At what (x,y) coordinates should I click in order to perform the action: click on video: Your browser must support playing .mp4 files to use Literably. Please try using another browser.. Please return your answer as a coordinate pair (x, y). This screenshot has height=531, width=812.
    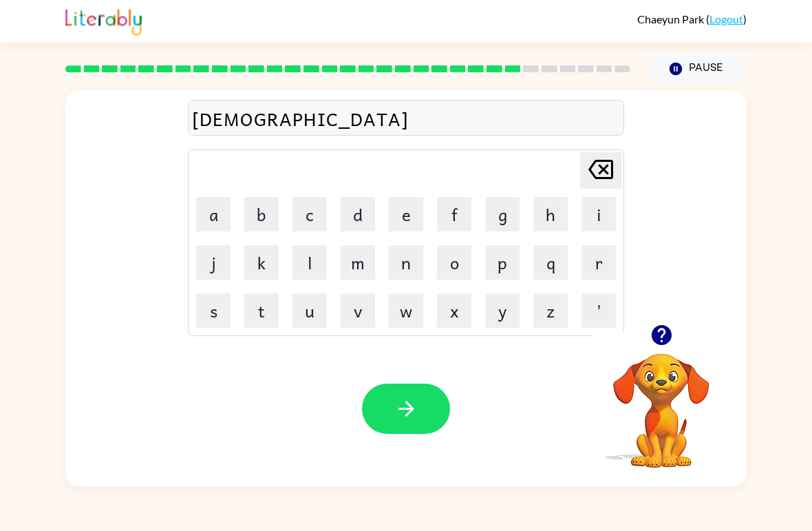
    Looking at the image, I should click on (661, 400).